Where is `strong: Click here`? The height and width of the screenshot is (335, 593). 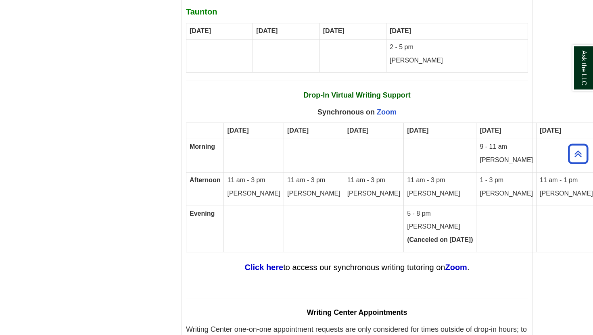 strong: Click here is located at coordinates (264, 268).